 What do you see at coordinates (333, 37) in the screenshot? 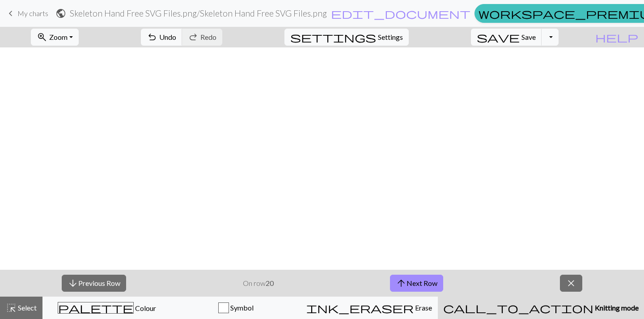
I see `i: Settings` at bounding box center [333, 37].